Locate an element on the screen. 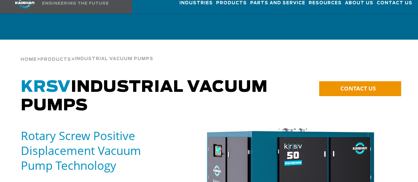 The image size is (418, 182). span: Products is located at coordinates (56, 59).